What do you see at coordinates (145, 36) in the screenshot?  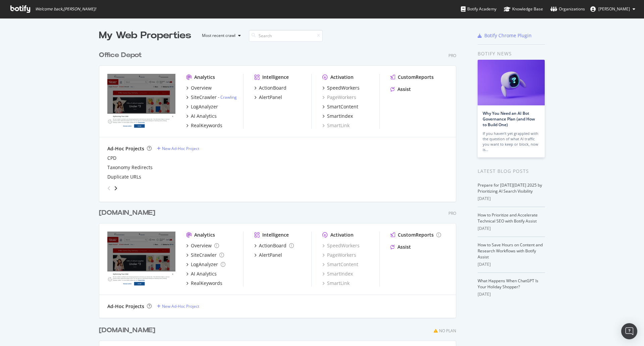 I see `div: My Web Properties` at bounding box center [145, 36].